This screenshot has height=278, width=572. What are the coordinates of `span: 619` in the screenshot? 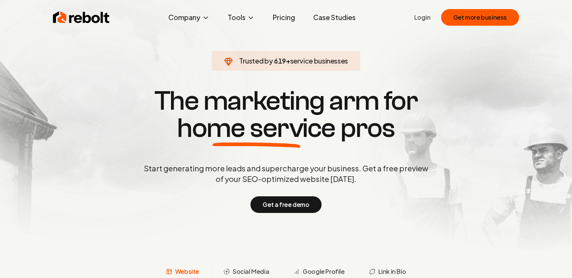 It's located at (280, 61).